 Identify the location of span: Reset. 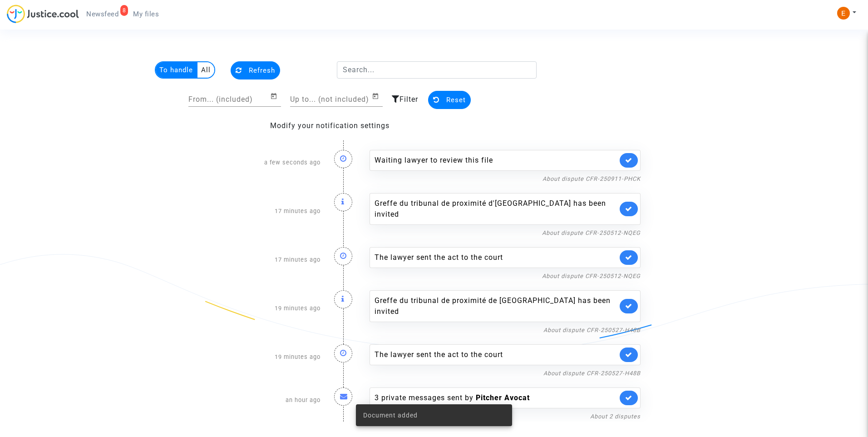
(456, 100).